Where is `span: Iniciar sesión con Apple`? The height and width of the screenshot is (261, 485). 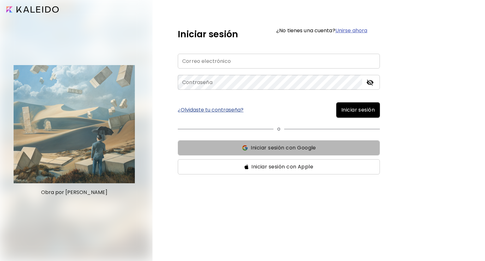 span: Iniciar sesión con Apple is located at coordinates (282, 167).